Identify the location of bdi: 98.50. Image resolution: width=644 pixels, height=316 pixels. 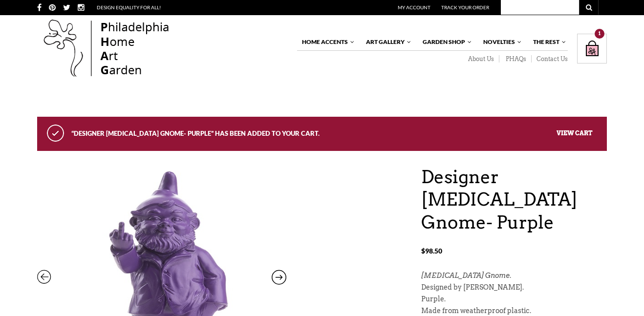
(431, 250).